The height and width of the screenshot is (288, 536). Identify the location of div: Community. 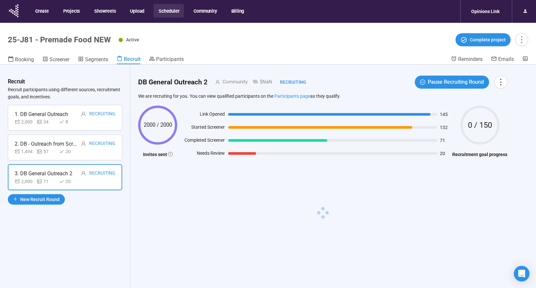
(233, 82).